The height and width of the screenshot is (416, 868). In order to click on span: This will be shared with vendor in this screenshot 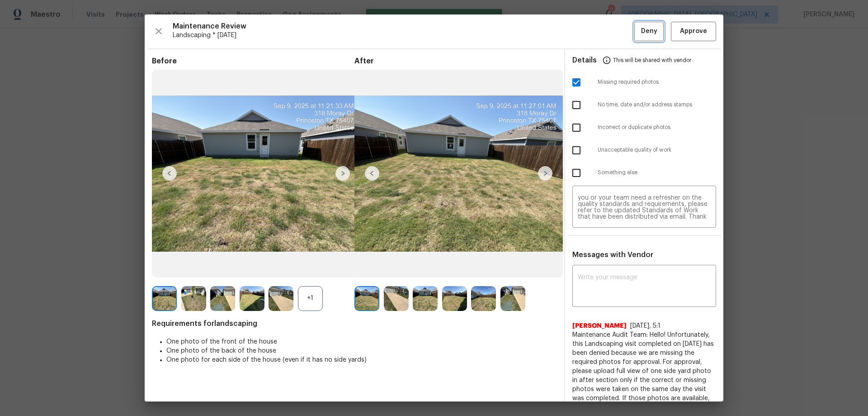, I will do `click(652, 60)`.